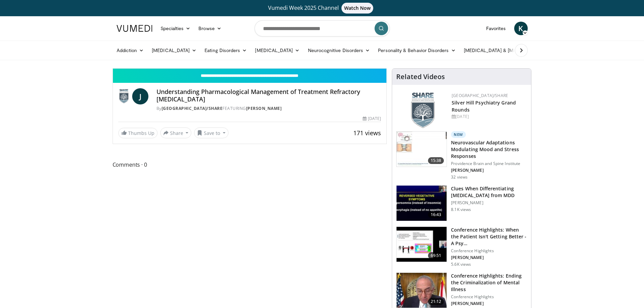 The image size is (644, 308). Describe the element at coordinates (140, 96) in the screenshot. I see `a: J` at that location.